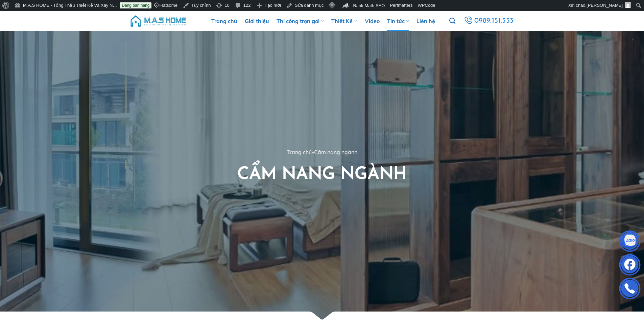 The image size is (644, 320). I want to click on span: Rank Math SEO, so click(369, 5).